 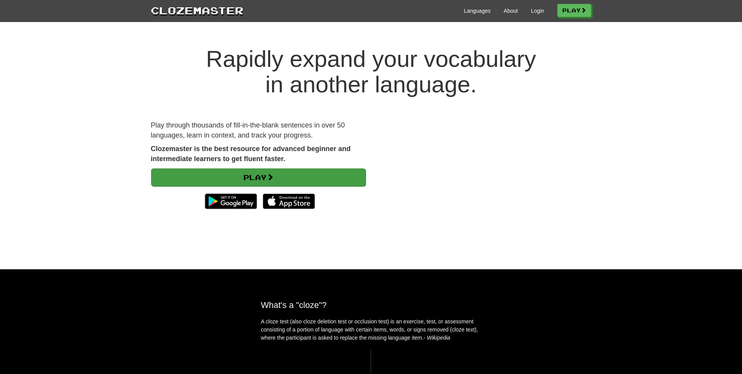 I want to click on a: About, so click(x=510, y=11).